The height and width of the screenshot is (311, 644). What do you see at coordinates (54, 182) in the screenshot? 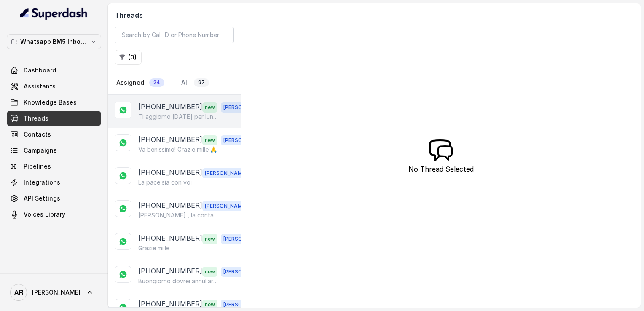
I see `a: Integrations` at bounding box center [54, 182].